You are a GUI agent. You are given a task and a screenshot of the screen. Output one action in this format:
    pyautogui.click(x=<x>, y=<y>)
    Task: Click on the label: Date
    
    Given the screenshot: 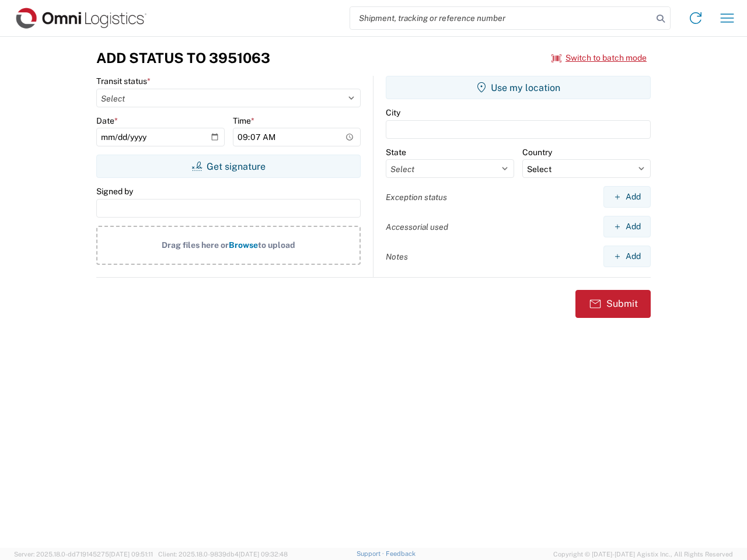 What is the action you would take?
    pyautogui.click(x=107, y=121)
    